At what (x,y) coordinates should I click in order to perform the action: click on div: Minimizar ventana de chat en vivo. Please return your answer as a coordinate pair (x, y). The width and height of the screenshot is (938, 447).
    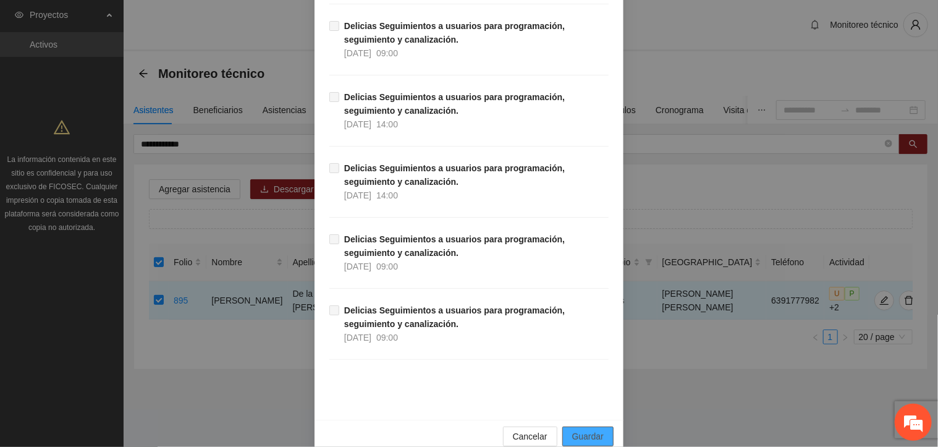
    Looking at the image, I should click on (217, 21).